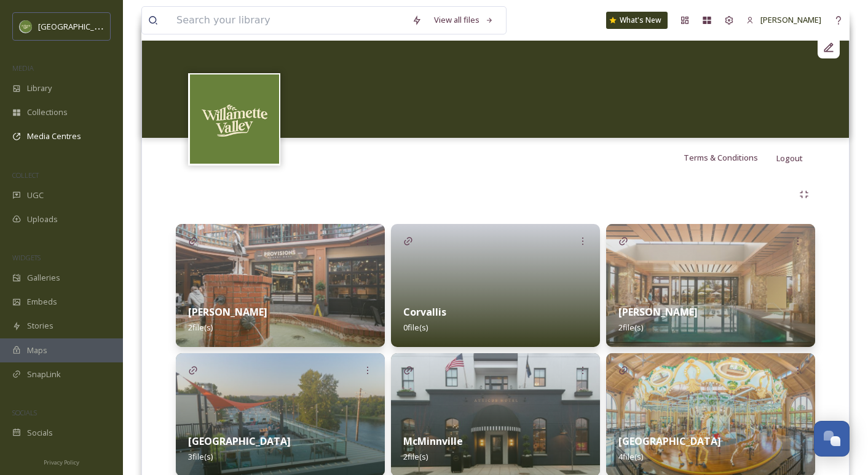 This screenshot has width=868, height=475. Describe the element at coordinates (62, 462) in the screenshot. I see `a: Privacy Policy` at that location.